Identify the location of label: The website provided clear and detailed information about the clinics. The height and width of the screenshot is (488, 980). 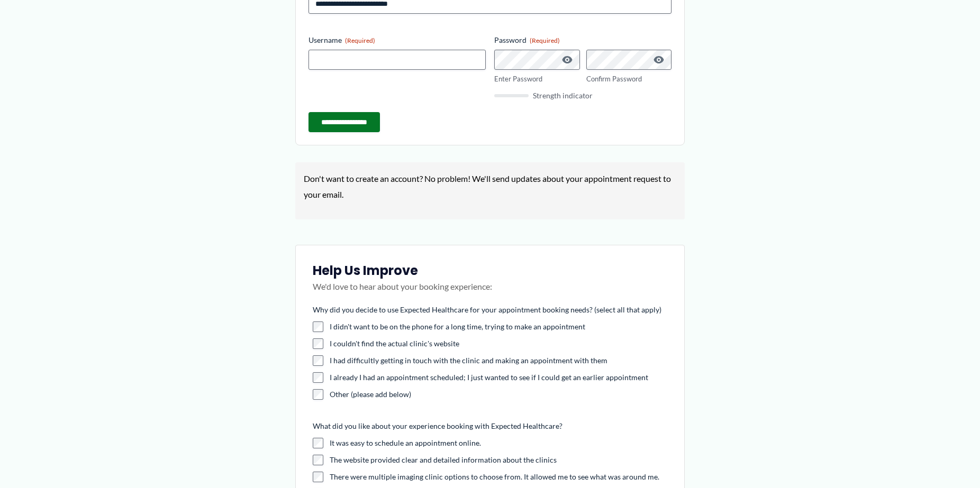
(499, 460).